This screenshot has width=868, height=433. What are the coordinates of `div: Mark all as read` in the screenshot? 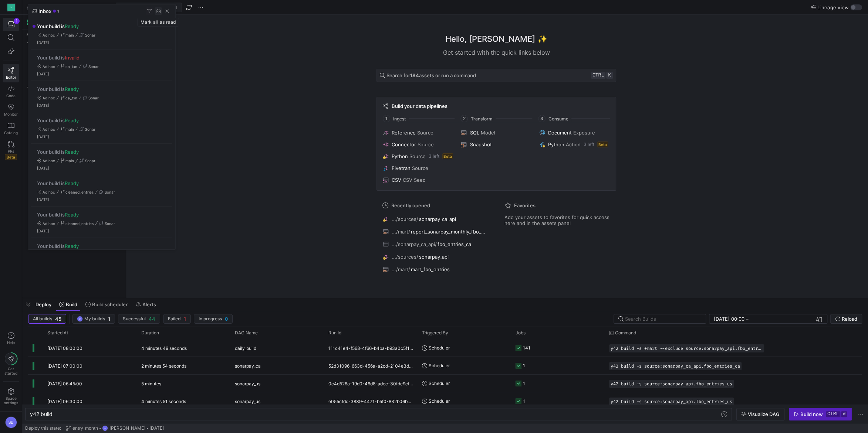 It's located at (158, 22).